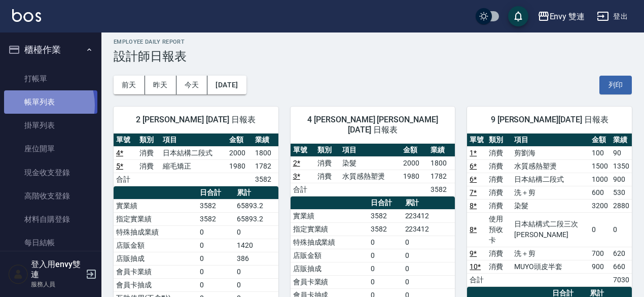 This screenshot has height=297, width=644. What do you see at coordinates (551, 267) in the screenshot?
I see `td: MUYO頭皮半套` at bounding box center [551, 267].